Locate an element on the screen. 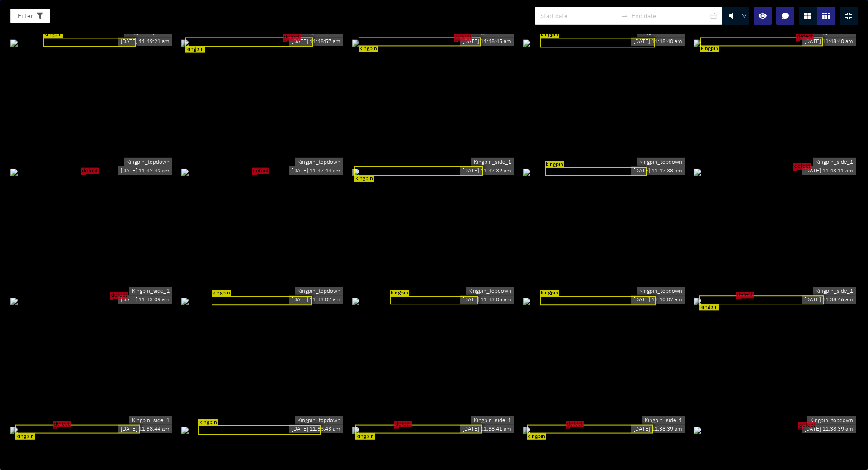 The image size is (868, 470). span: to is located at coordinates (624, 15).